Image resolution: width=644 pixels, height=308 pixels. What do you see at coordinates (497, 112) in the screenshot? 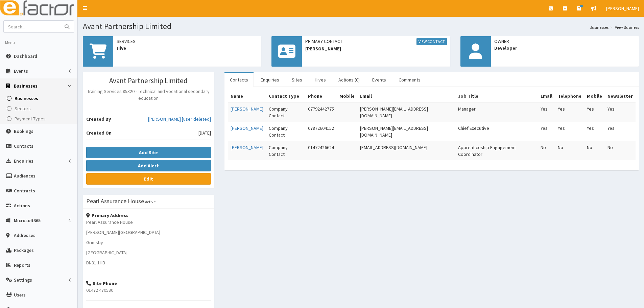
I see `td: Manager` at bounding box center [497, 112].